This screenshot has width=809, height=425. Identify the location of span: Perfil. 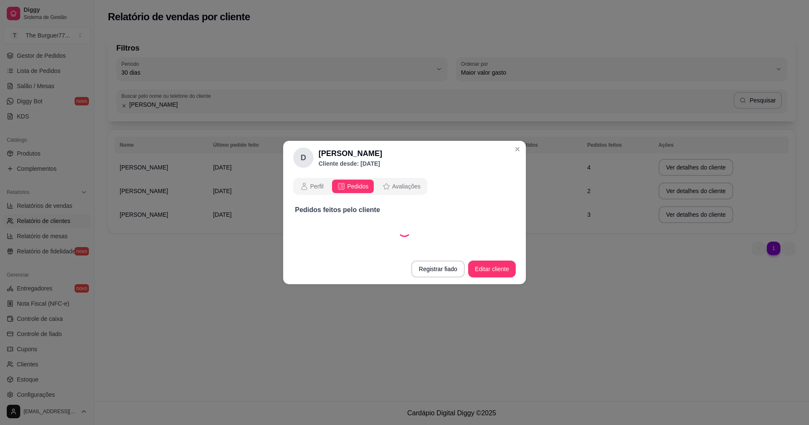
(317, 186).